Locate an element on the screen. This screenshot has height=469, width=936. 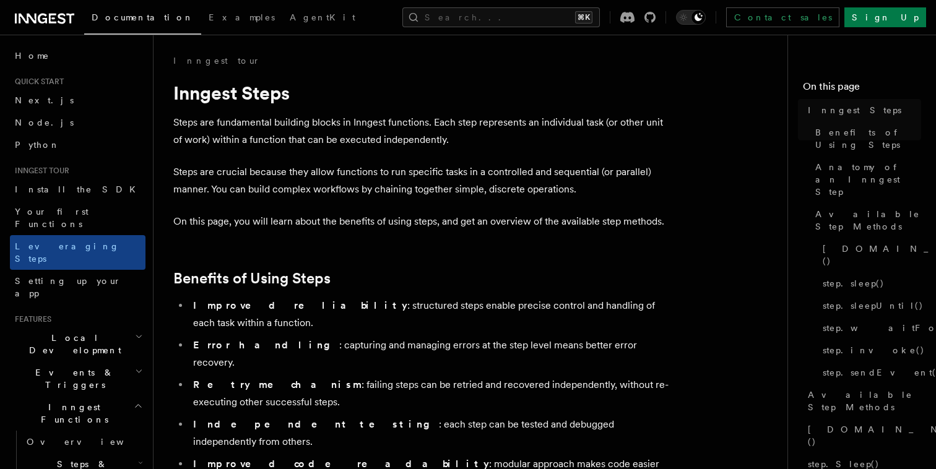
span: Next.js is located at coordinates (44, 100).